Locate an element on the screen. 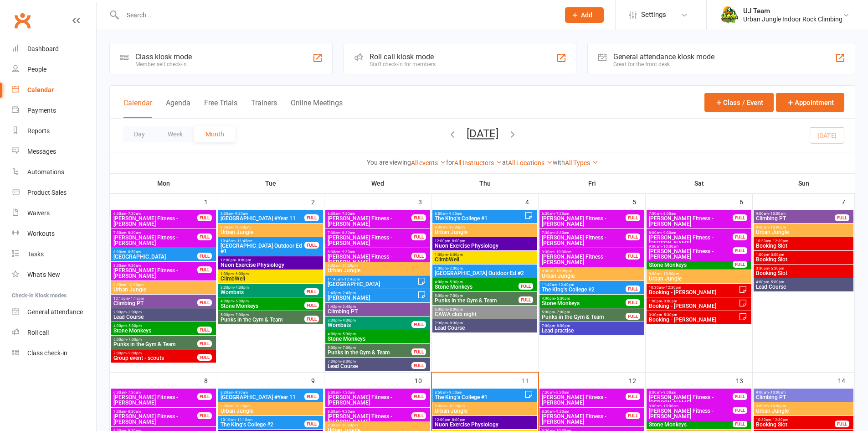 This screenshot has width=868, height=431. div: Class kiosk mode is located at coordinates (164, 57).